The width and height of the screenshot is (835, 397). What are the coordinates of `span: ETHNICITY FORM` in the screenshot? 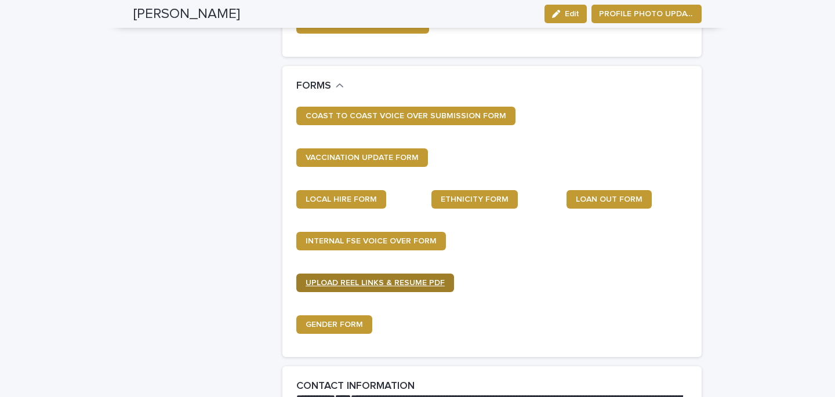 It's located at (475, 200).